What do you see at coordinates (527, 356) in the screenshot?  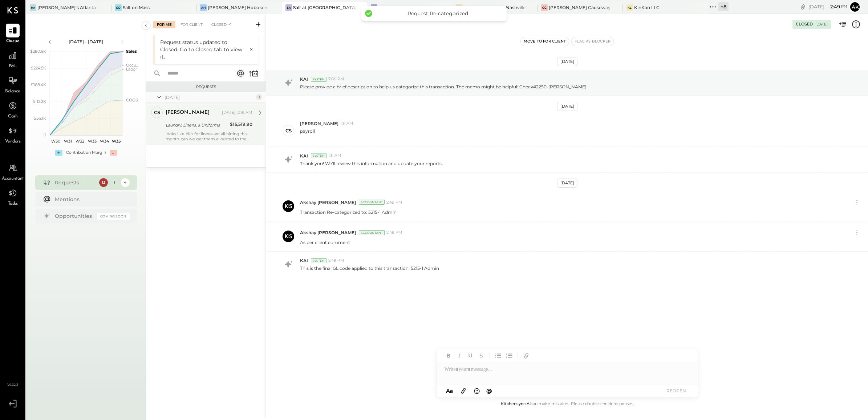 I see `button: Add URL` at bounding box center [527, 356].